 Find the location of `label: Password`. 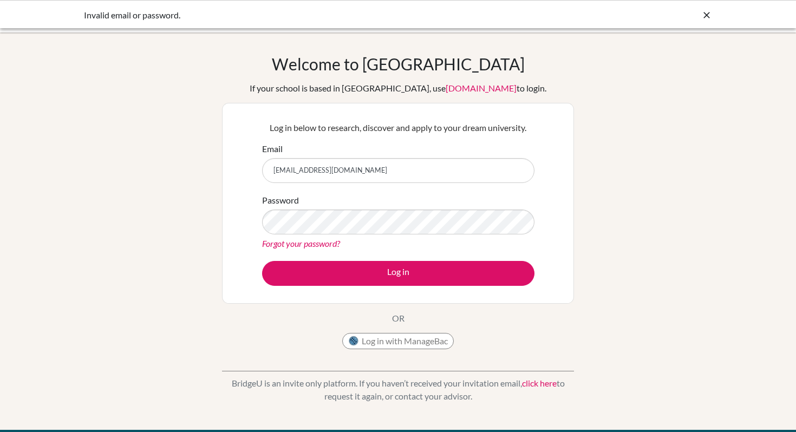

label: Password is located at coordinates (280, 200).